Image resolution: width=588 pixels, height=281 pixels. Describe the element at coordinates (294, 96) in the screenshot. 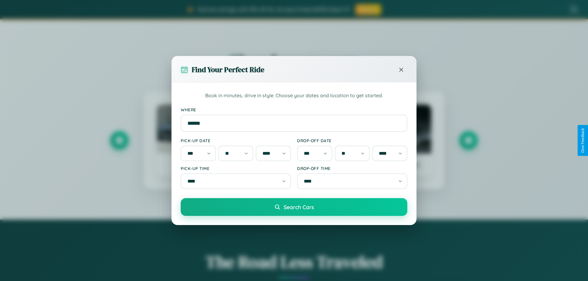

I see `p: Book in minutes, drive in style. Choose your dates and location to get started.` at that location.